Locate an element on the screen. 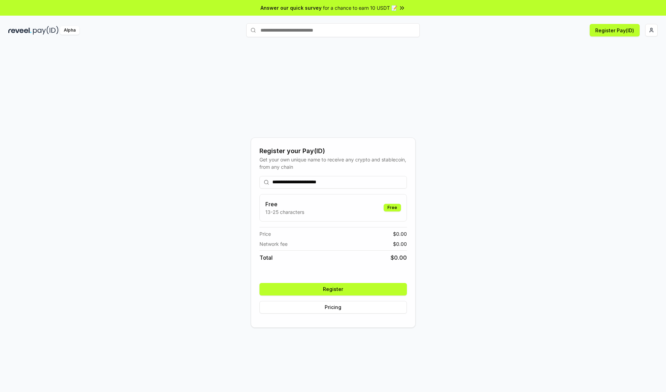 The height and width of the screenshot is (392, 666). div: Register your Pay(ID) is located at coordinates (333, 151).